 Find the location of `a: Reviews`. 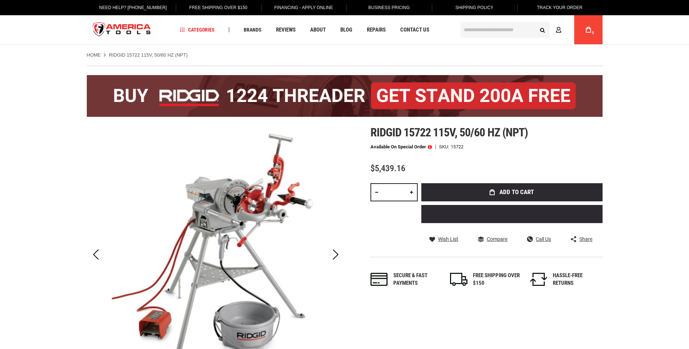

a: Reviews is located at coordinates (286, 30).